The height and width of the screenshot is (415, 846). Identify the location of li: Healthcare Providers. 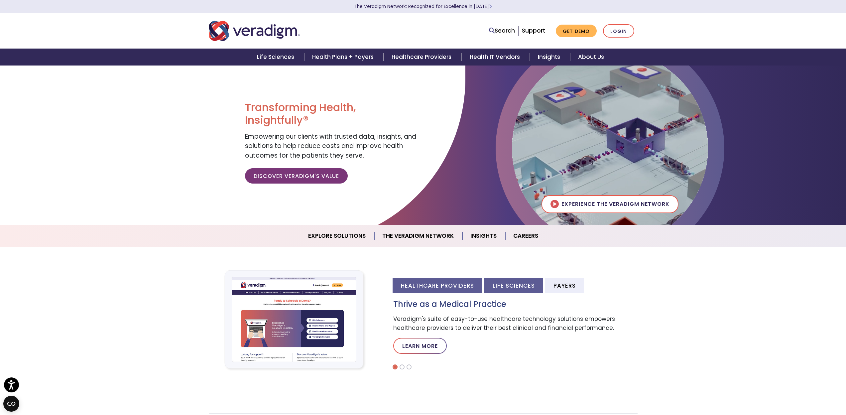
(437, 285).